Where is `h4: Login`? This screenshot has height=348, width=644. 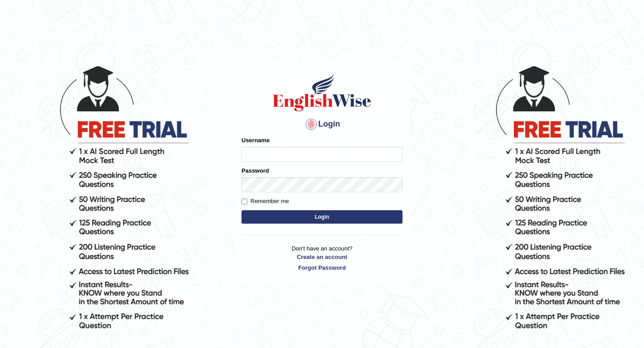
h4: Login is located at coordinates (322, 125).